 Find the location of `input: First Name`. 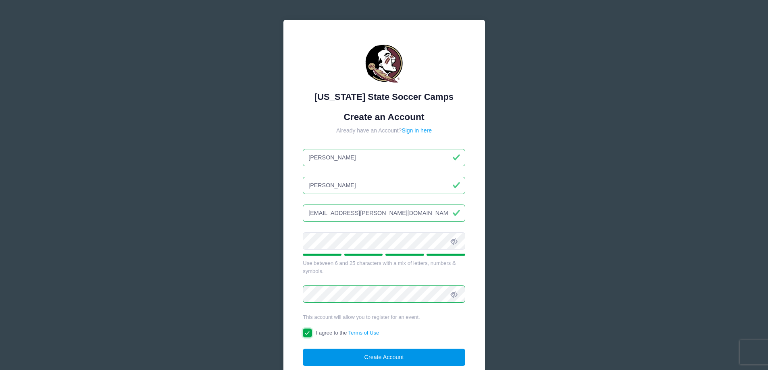

input: First Name is located at coordinates (384, 158).